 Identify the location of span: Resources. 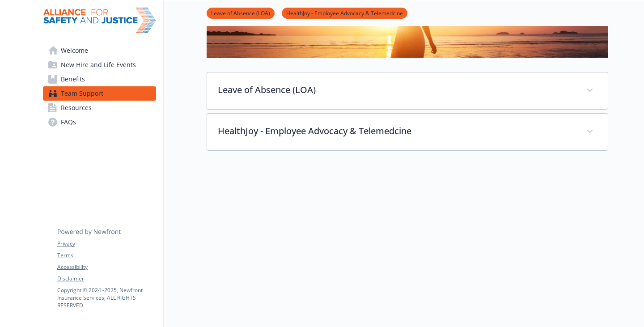
(76, 108).